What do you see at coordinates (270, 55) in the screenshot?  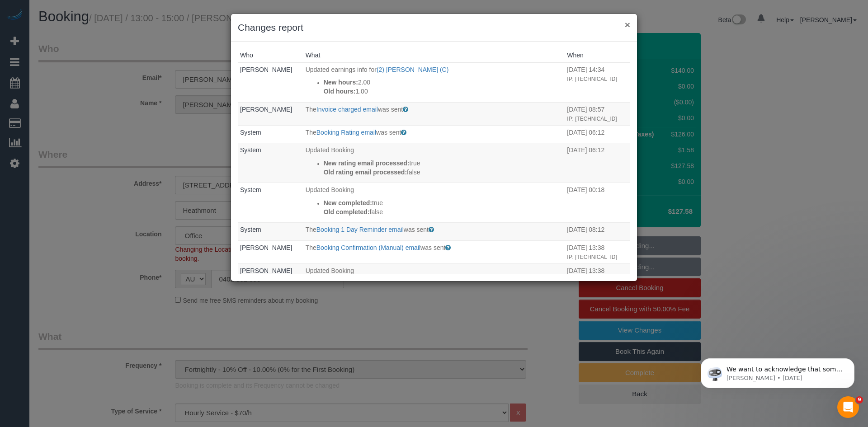 I see `th: Who` at bounding box center [270, 55].